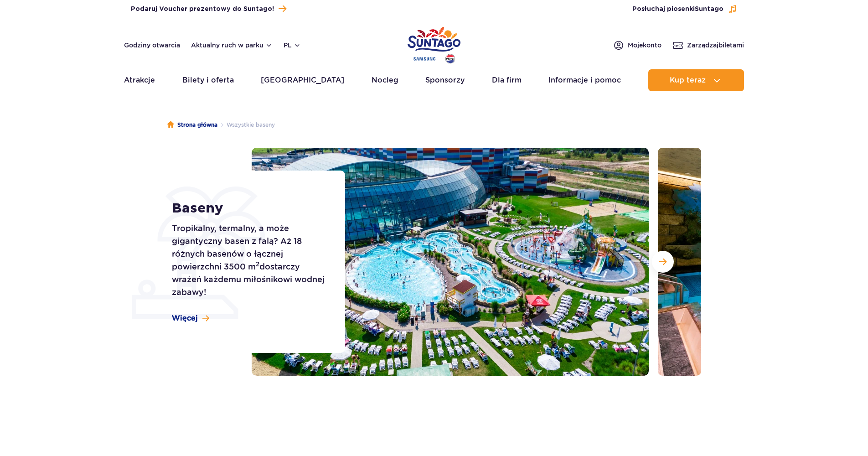 Image resolution: width=868 pixels, height=456 pixels. What do you see at coordinates (678, 9) in the screenshot?
I see `span: Posłuchaj piosenki` at bounding box center [678, 9].